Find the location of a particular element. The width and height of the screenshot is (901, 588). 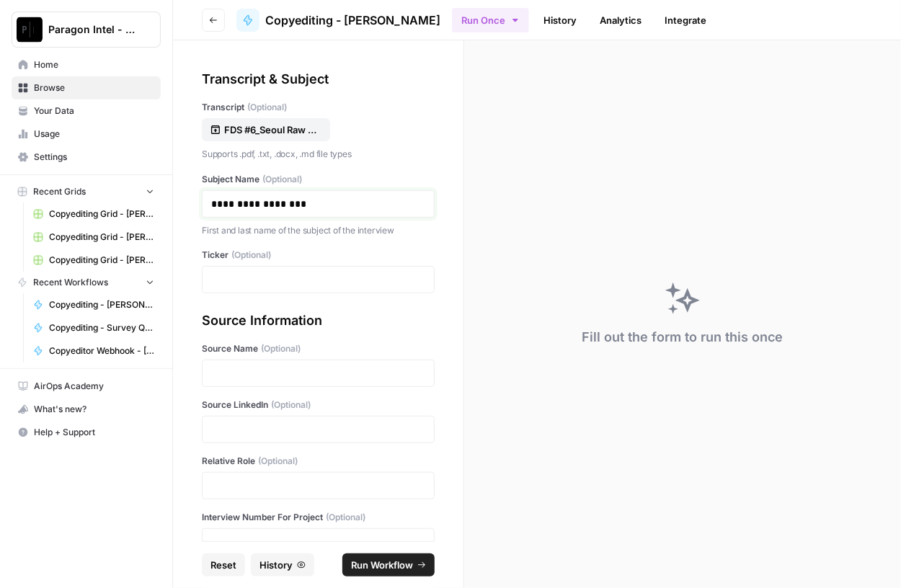

button: Recent Grids is located at coordinates (86, 191).